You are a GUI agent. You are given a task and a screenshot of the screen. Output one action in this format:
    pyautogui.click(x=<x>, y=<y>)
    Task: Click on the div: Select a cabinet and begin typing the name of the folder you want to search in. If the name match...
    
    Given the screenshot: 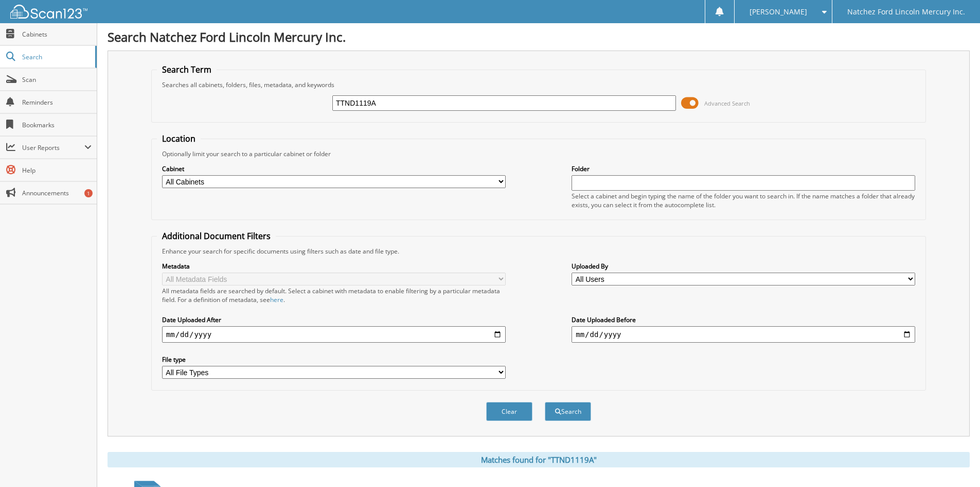 What is the action you would take?
    pyautogui.click(x=744, y=200)
    